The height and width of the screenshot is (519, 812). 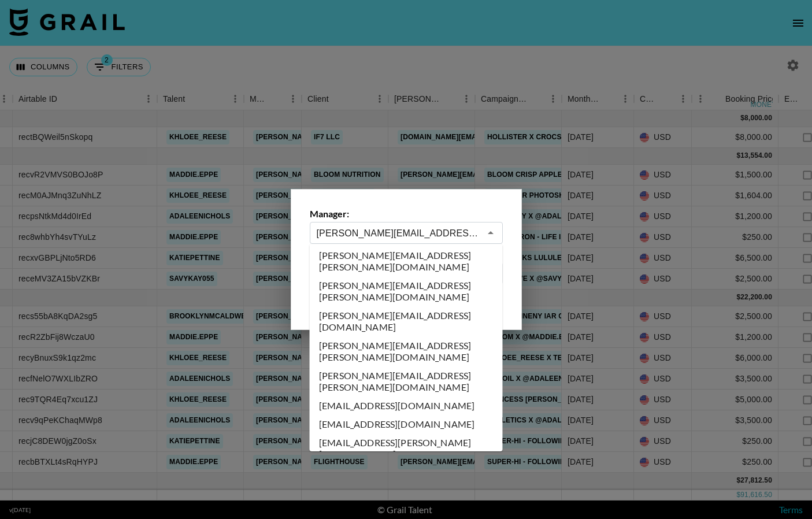 What do you see at coordinates (491, 233) in the screenshot?
I see `button: Close` at bounding box center [491, 233].